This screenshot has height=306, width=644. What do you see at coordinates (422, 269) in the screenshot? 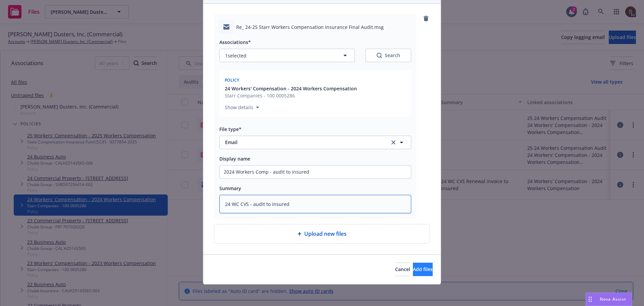
I see `button: Add files` at bounding box center [422, 269].